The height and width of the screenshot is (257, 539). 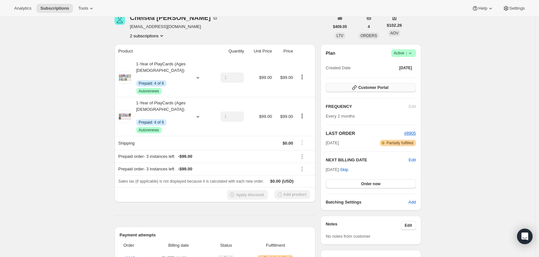 What do you see at coordinates (394, 25) in the screenshot?
I see `span: $102.26` at bounding box center [394, 25].